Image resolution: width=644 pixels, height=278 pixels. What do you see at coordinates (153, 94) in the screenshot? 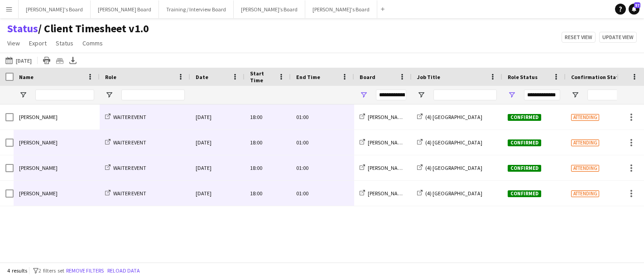
I see `input: Role Filter Input` at bounding box center [153, 94].